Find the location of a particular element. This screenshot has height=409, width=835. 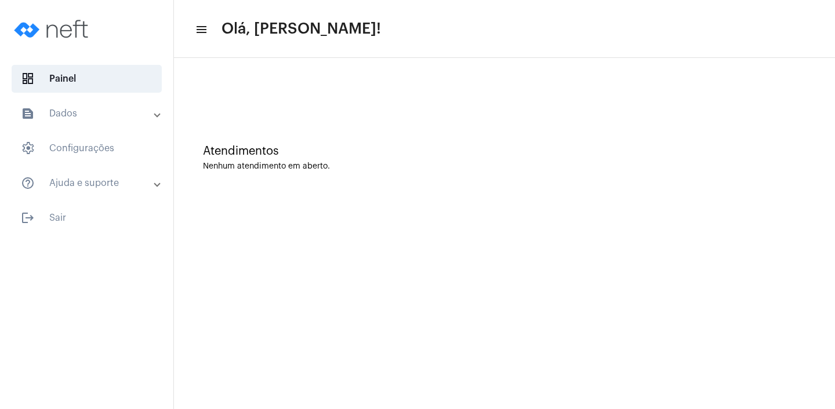

mat-expansion-panel-header: sidenav iconAjuda e suporte is located at coordinates (90, 183).